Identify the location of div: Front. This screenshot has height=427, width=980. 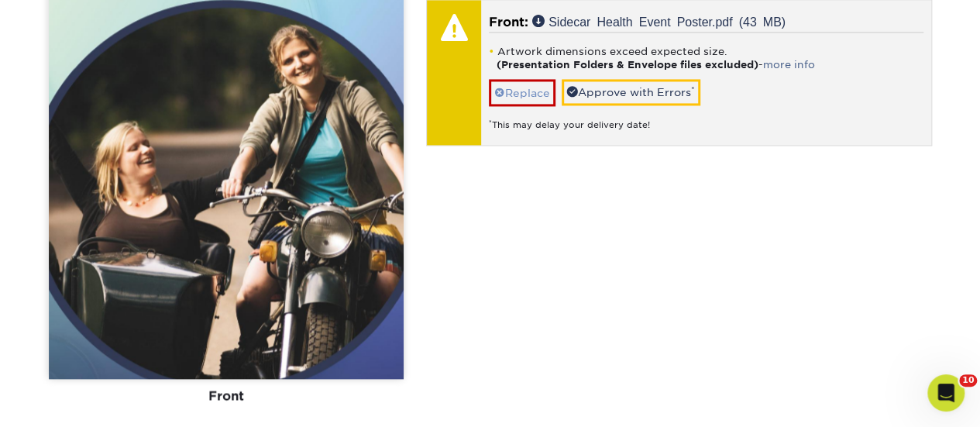
(226, 396).